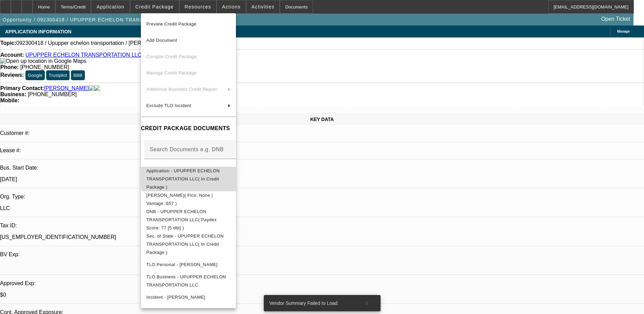 This screenshot has width=644, height=314. What do you see at coordinates (189, 297) in the screenshot?
I see `button: Incident - Smith, Antoine` at bounding box center [189, 297].